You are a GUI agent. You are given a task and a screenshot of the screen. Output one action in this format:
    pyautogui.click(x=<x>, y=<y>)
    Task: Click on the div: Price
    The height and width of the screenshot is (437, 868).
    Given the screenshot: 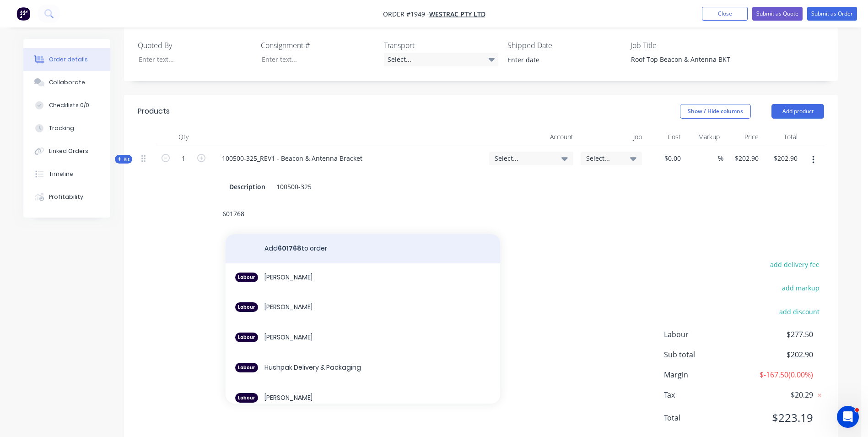 What is the action you would take?
    pyautogui.click(x=743, y=137)
    